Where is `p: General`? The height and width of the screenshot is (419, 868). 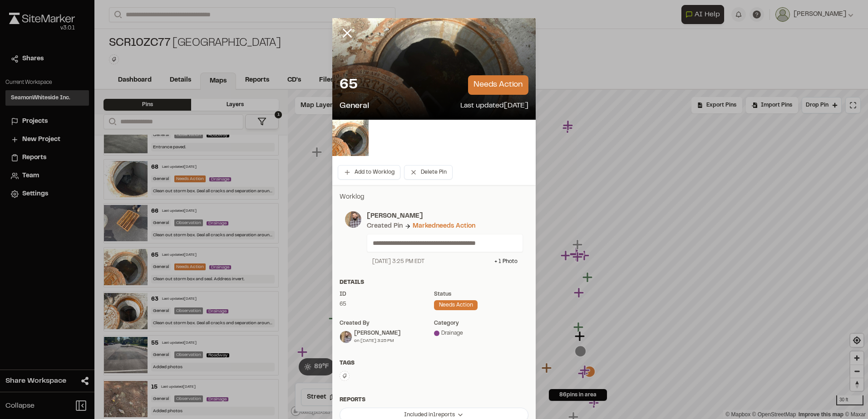 p: General is located at coordinates (354, 106).